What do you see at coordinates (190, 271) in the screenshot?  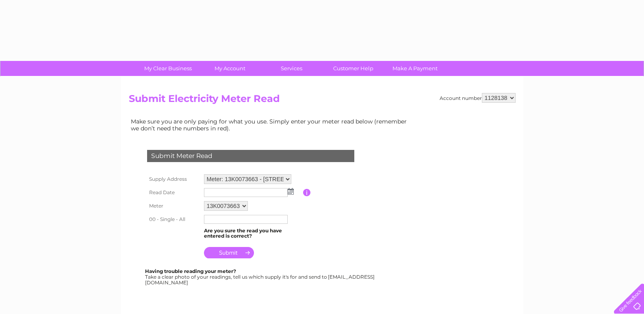 I see `b: Having trouble reading your meter?` at bounding box center [190, 271].